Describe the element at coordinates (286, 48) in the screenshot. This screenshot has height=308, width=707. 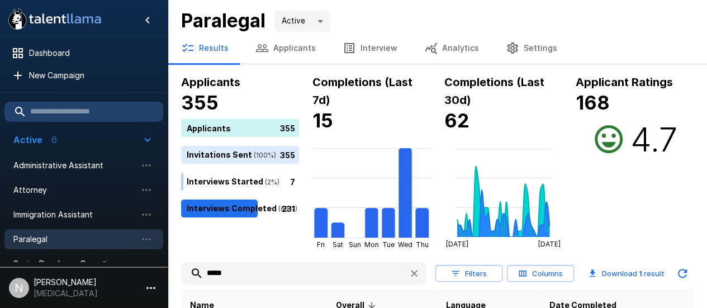
I see `button: Applicants` at that location.